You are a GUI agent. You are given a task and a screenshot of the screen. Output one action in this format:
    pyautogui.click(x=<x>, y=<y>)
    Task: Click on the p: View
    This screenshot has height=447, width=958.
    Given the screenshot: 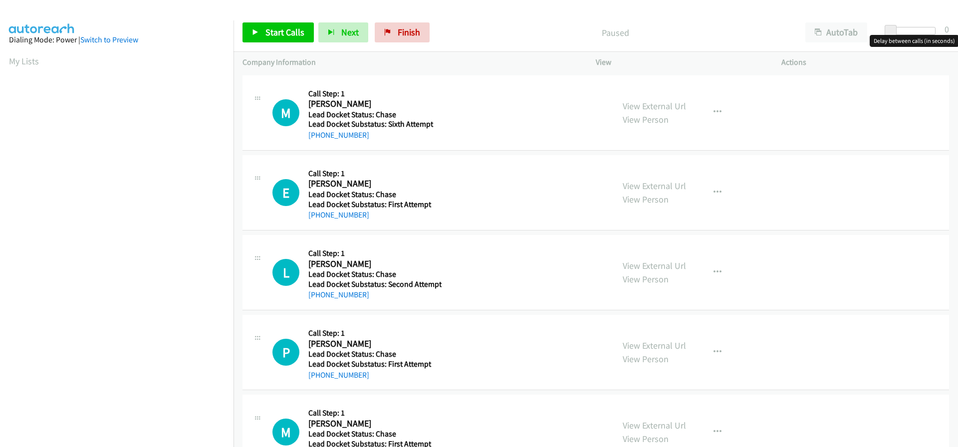 What is the action you would take?
    pyautogui.click(x=680, y=62)
    